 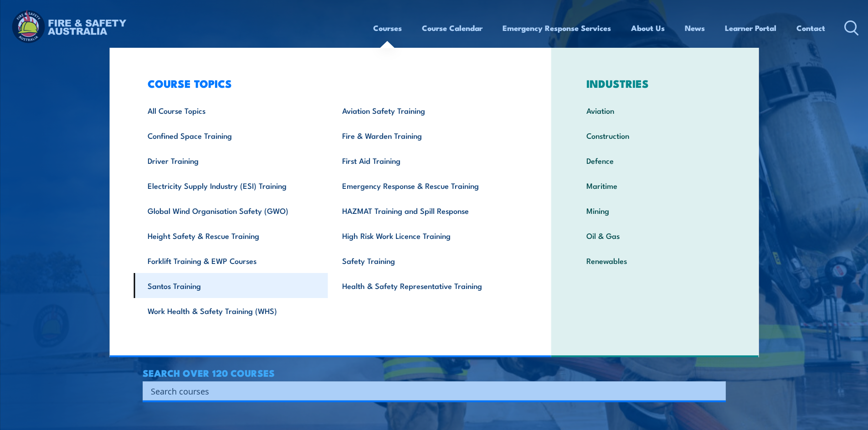 What do you see at coordinates (425, 261) in the screenshot?
I see `a: Safety Training` at bounding box center [425, 261].